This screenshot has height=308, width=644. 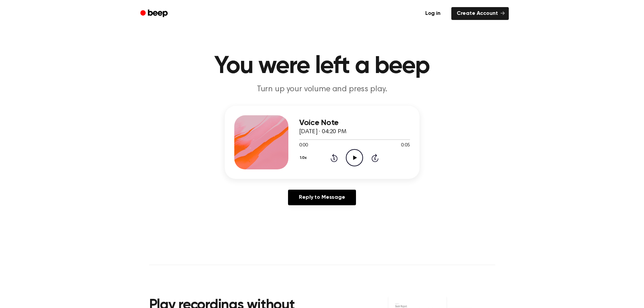 I want to click on p: Turn up your volume and press play., so click(x=322, y=89).